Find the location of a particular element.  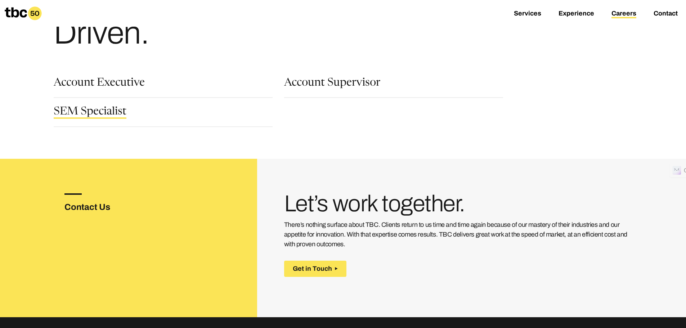

span: Get in Touch is located at coordinates (312, 269).